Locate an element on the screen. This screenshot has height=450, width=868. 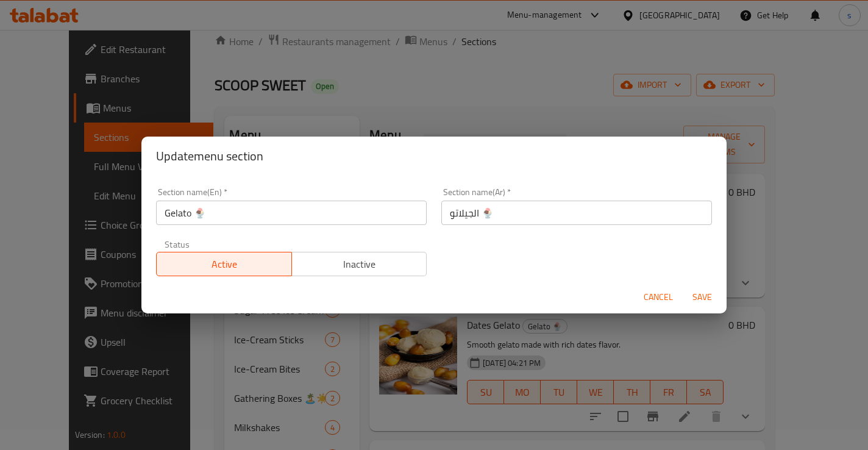
span: Cancel is located at coordinates (658, 296).